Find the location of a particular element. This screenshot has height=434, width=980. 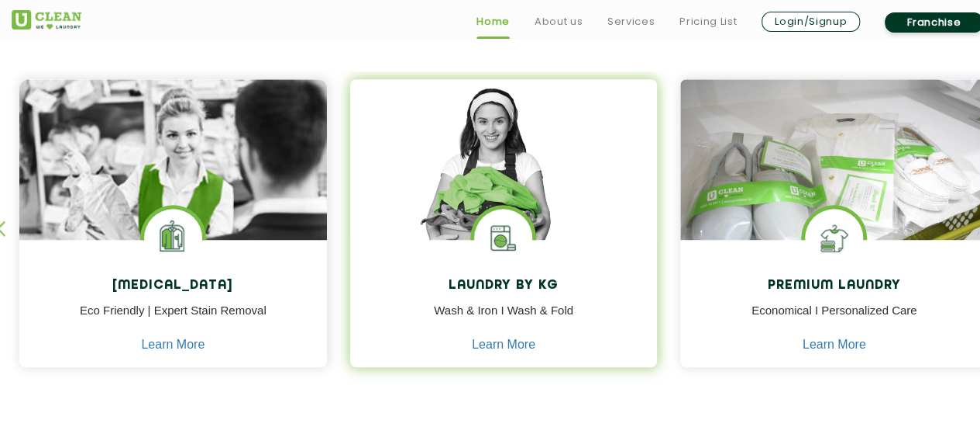

img: Drycleaners near me is located at coordinates (172, 202).